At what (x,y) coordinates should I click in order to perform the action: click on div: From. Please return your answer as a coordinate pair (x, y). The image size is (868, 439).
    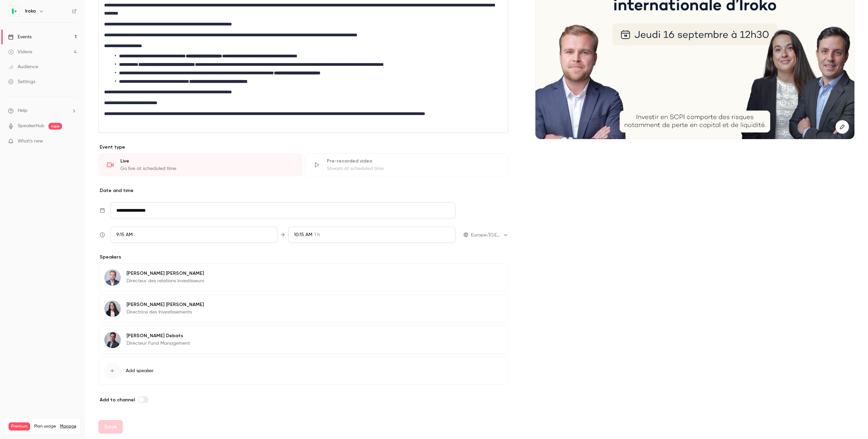
    Looking at the image, I should click on (194, 235).